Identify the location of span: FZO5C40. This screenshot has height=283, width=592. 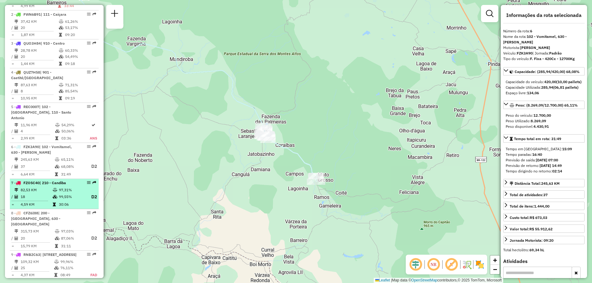
(31, 183).